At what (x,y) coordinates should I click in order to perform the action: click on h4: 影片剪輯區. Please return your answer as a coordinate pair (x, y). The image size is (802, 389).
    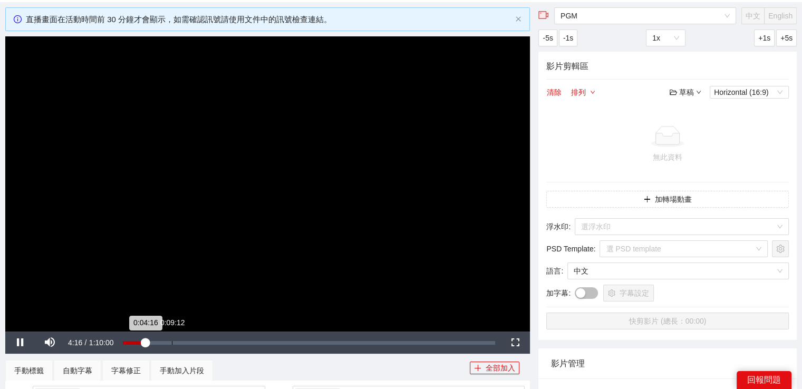
    Looking at the image, I should click on (667, 66).